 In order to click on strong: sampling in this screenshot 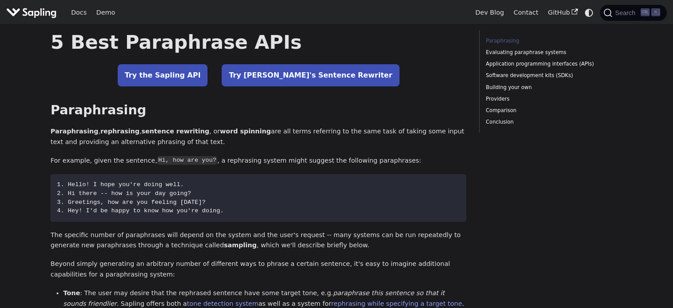, I will do `click(240, 245)`.